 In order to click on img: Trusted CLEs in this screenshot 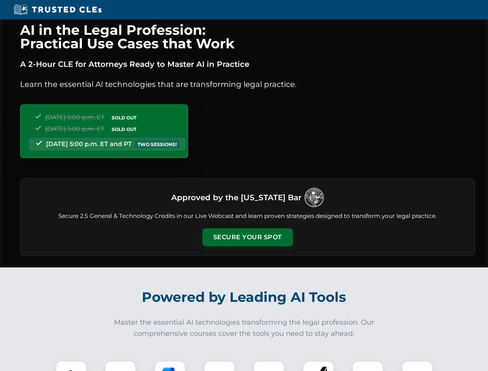, I will do `click(58, 10)`.